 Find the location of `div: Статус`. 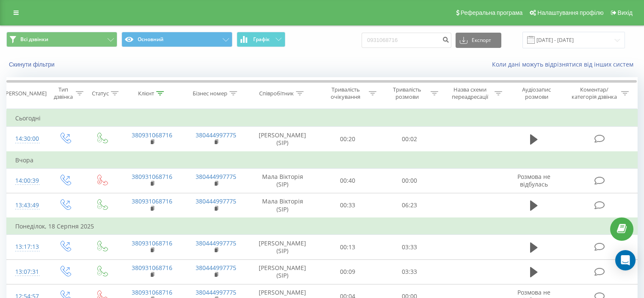

div: Статус is located at coordinates (100, 93).